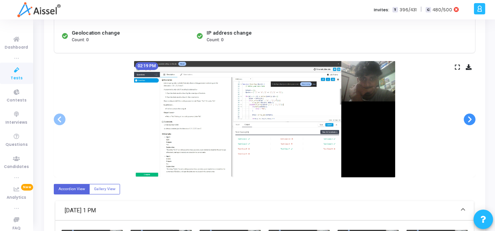  I want to click on span: Candidates, so click(17, 167).